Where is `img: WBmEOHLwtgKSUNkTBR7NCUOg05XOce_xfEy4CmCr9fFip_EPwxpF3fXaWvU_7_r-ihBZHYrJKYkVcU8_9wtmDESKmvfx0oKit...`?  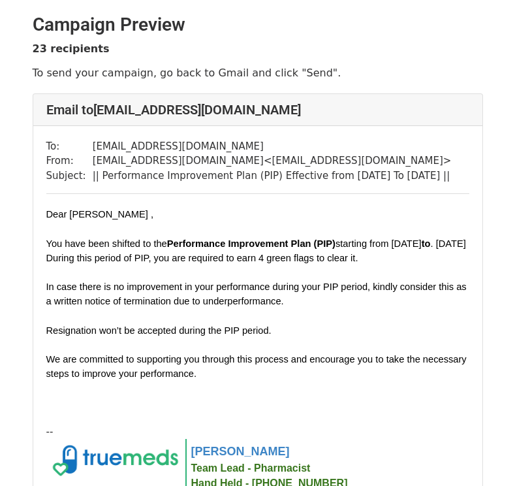
img: WBmEOHLwtgKSUNkTBR7NCUOg05XOce_xfEy4CmCr9fFip_EPwxpF3fXaWvU_7_r-ihBZHYrJKYkVcU8_9wtmDESKmvfx0oKit... is located at coordinates (116, 460).